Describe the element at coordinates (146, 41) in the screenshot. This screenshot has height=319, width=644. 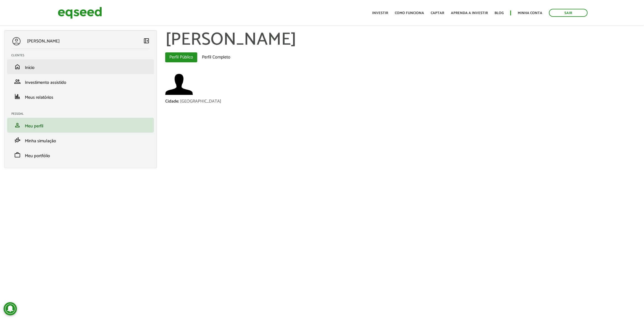
I see `span: left_panel_close` at that location.